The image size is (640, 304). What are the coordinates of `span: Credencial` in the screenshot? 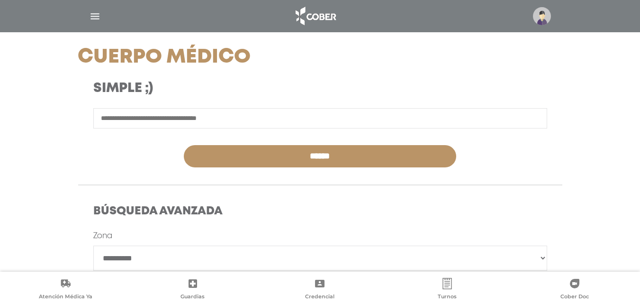 It's located at (320, 297).